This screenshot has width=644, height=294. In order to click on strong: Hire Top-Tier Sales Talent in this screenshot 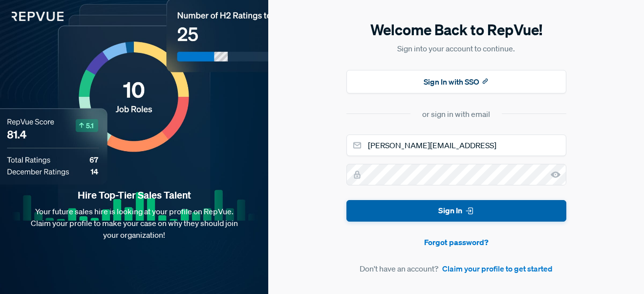, I will do `click(134, 195)`.